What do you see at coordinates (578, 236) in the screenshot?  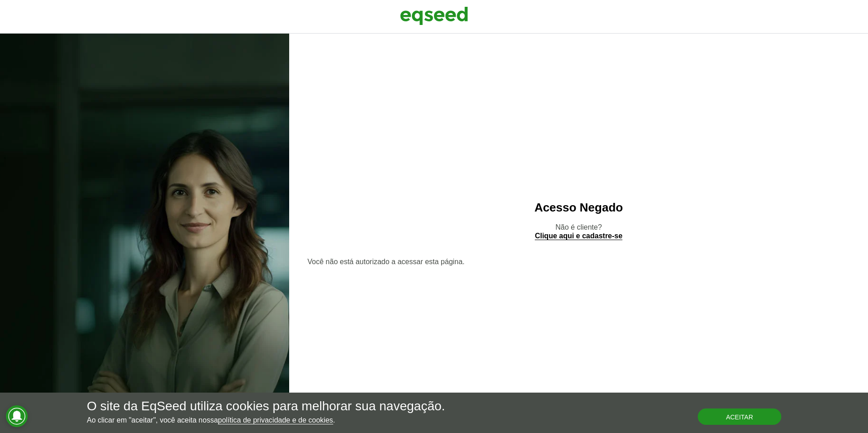 I see `a: Clique aqui e cadastre-se` at bounding box center [578, 236].